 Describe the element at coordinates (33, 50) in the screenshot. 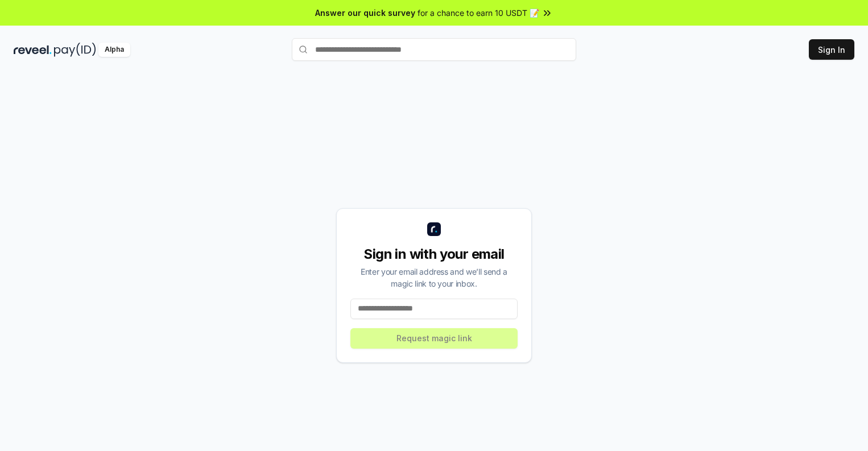

I see `img: reveel_dark` at that location.